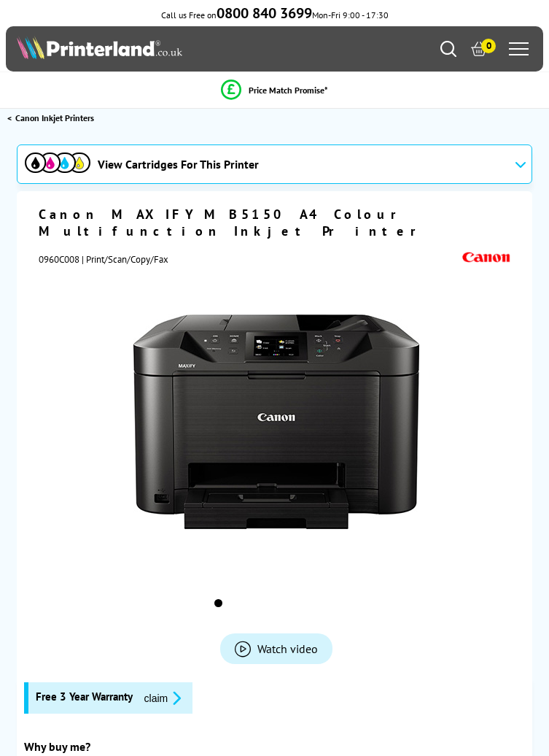  Describe the element at coordinates (277, 649) in the screenshot. I see `a: Product_All_Videos` at that location.